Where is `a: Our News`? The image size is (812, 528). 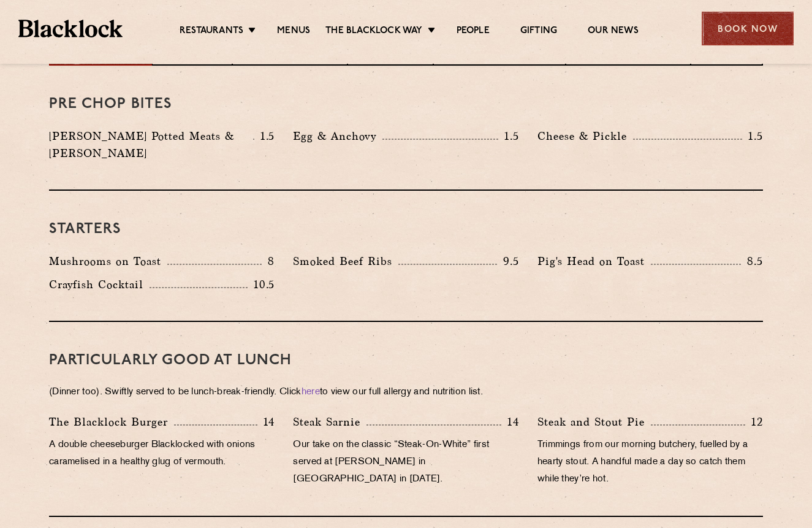 a: Our News is located at coordinates (613, 32).